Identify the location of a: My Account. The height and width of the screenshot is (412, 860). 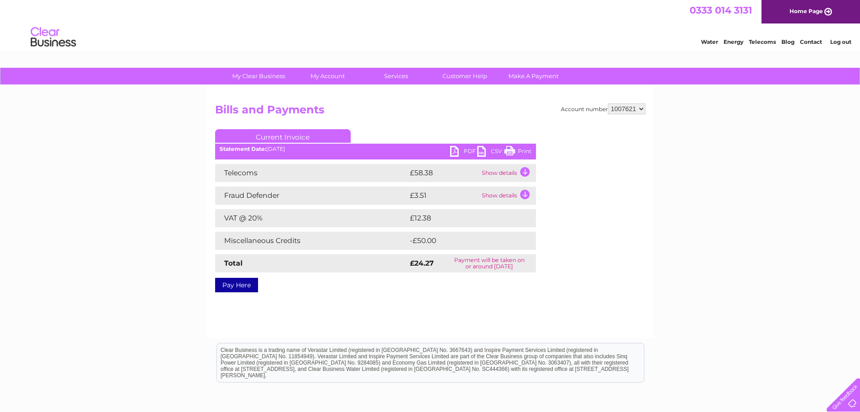
(327, 76).